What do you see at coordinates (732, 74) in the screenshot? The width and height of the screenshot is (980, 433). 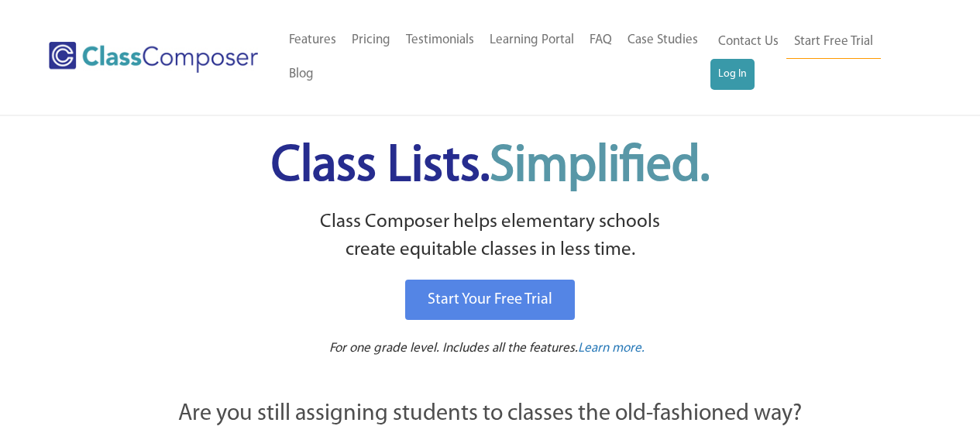 I see `a: Log In` at bounding box center [732, 74].